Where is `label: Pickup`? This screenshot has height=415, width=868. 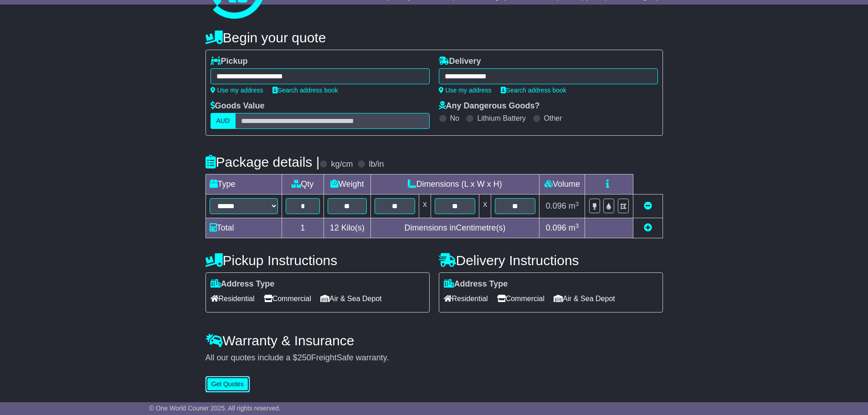
label: Pickup is located at coordinates (229, 61).